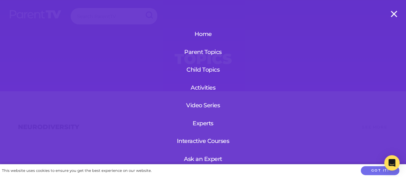 This screenshot has width=406, height=177. Describe the element at coordinates (203, 88) in the screenshot. I see `a: Activities` at that location.